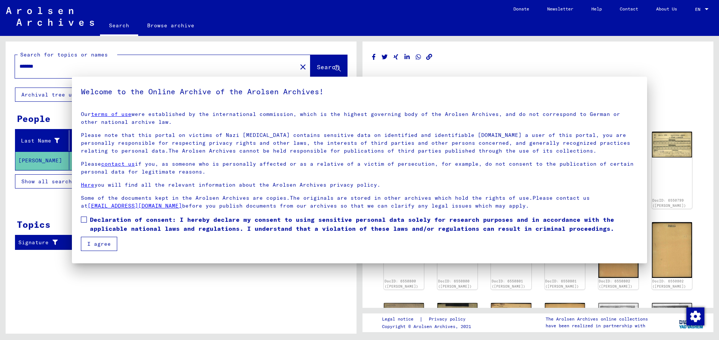 Image resolution: width=719 pixels, height=340 pixels. Describe the element at coordinates (118, 164) in the screenshot. I see `a: contact us` at that location.